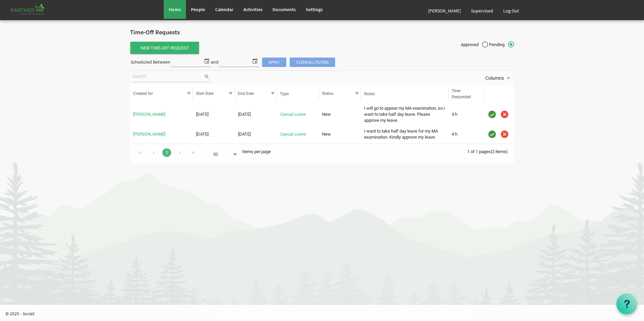  I want to click on span: People, so click(198, 10).